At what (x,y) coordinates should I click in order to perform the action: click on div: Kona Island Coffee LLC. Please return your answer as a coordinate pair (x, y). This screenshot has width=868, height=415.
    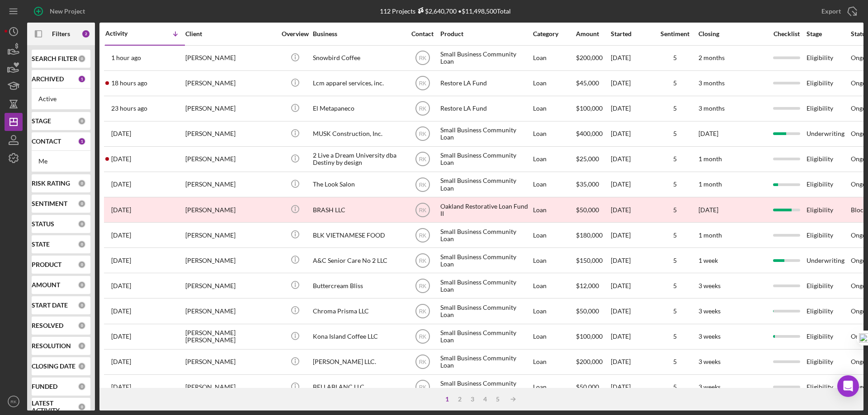
    Looking at the image, I should click on (358, 336).